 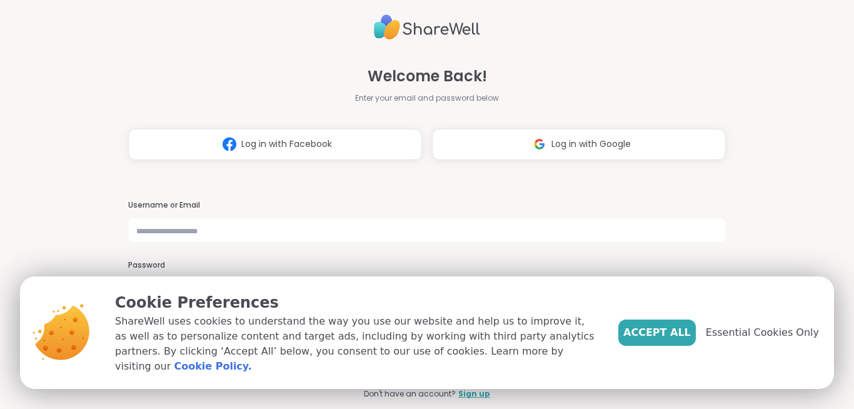 What do you see at coordinates (657, 333) in the screenshot?
I see `span: Accept All` at bounding box center [657, 333].